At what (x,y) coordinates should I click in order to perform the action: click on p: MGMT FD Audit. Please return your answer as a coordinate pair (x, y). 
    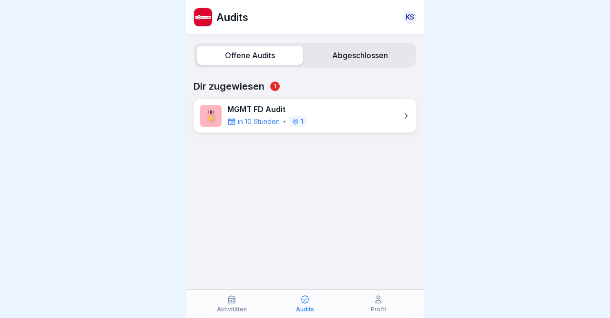
    Looking at the image, I should click on (267, 109).